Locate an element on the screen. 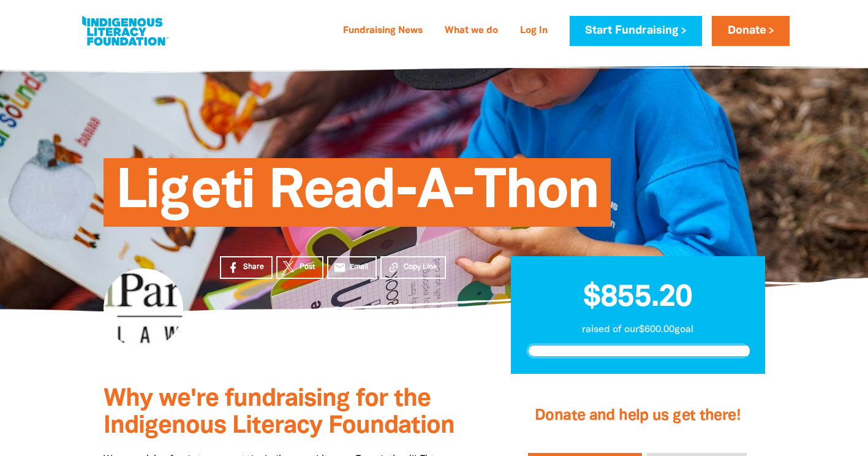  a: Post is located at coordinates (299, 267).